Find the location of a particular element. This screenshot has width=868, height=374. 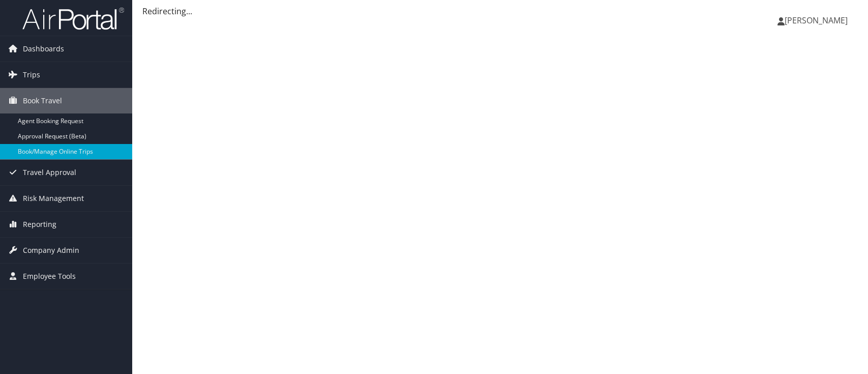

span: Risk Management is located at coordinates (53, 198).